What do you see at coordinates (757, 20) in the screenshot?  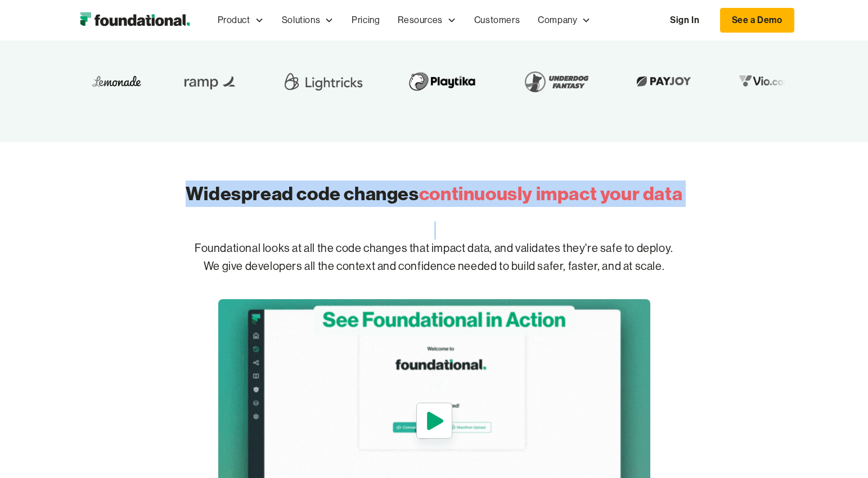 I see `a: See a Demo` at bounding box center [757, 20].